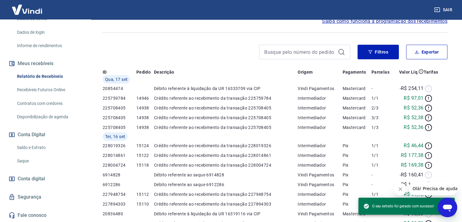 The height and width of the screenshot is (222, 462). What do you see at coordinates (49, 76) in the screenshot?
I see `a: Relatório de Recebíveis` at bounding box center [49, 76].